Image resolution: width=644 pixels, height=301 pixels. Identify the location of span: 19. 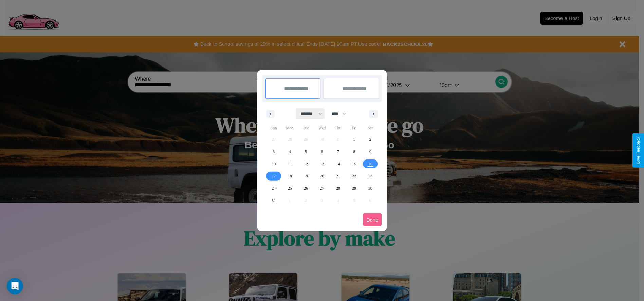
(306, 176).